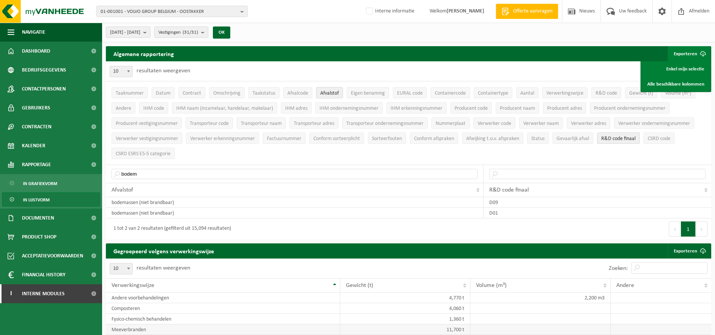 This screenshot has height=335, width=715. I want to click on span: Documenten, so click(38, 218).